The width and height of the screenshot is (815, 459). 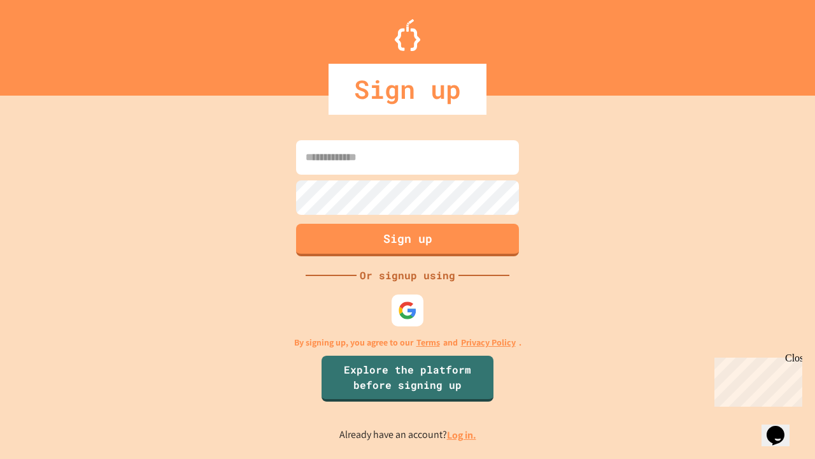 I want to click on img: Logo.svg, so click(x=408, y=35).